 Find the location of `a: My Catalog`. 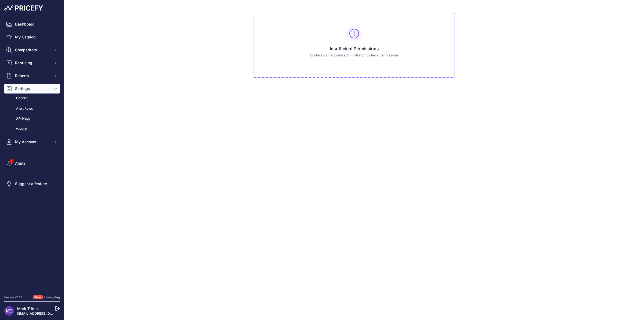

a: My Catalog is located at coordinates (32, 37).